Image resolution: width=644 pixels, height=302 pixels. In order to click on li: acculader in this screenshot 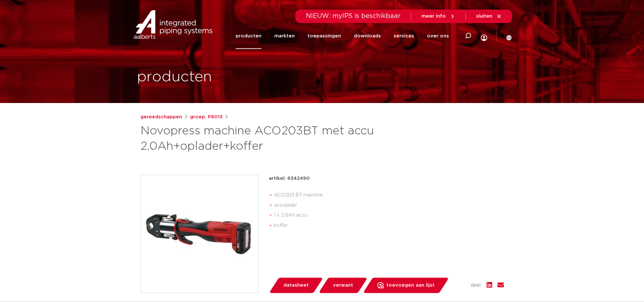, I will do `click(389, 206)`.